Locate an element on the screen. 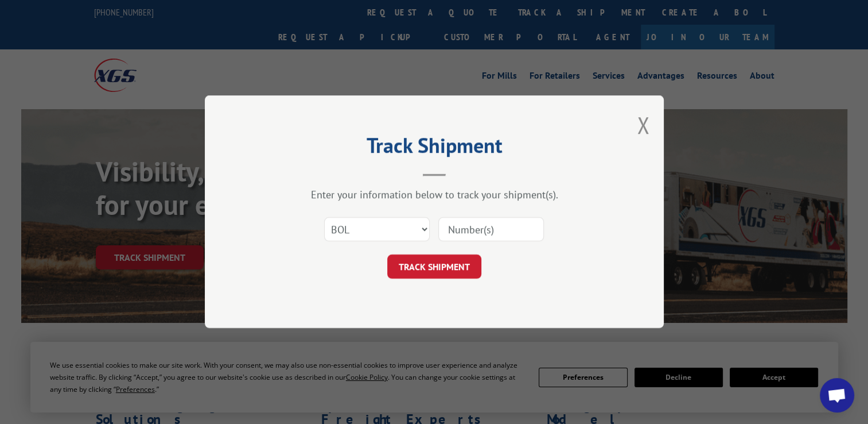 This screenshot has height=424, width=868. div: Open chat is located at coordinates (837, 395).